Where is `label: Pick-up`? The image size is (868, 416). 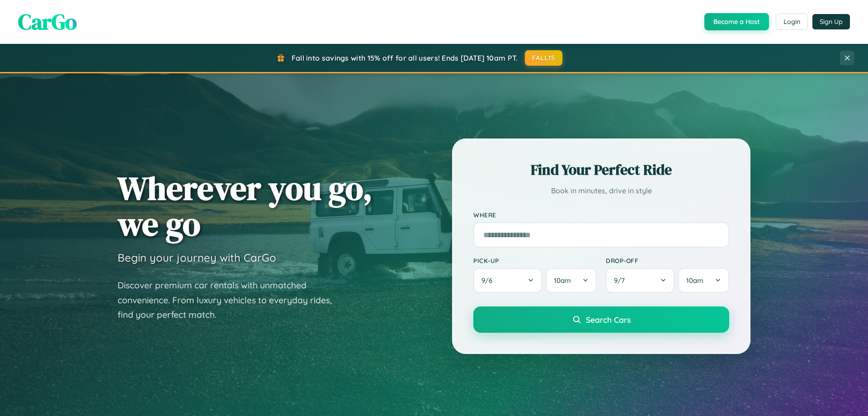 label: Pick-up is located at coordinates (535, 261).